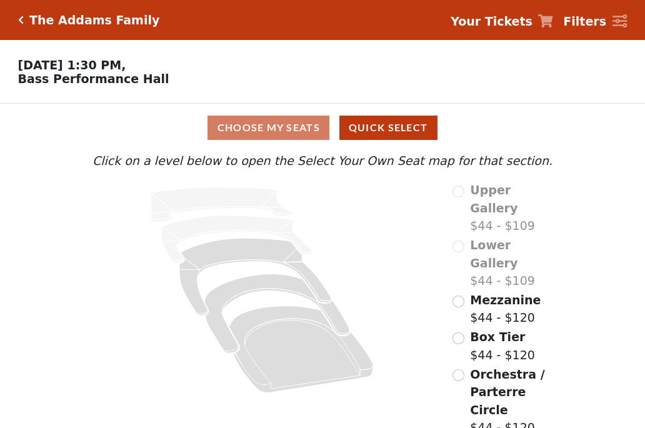  I want to click on p: Click on a level below to open the Select Your Own Seat map for that section., so click(323, 161).